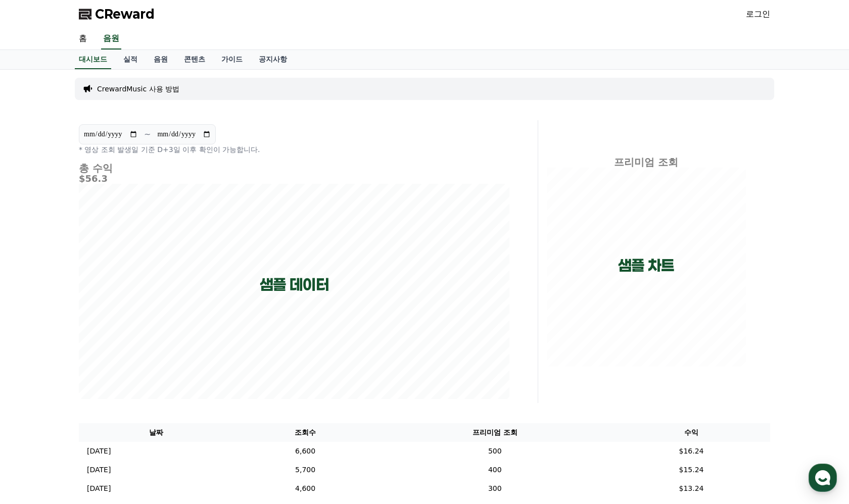 This screenshot has height=504, width=849. Describe the element at coordinates (294, 168) in the screenshot. I see `h4: 총 수익` at that location.